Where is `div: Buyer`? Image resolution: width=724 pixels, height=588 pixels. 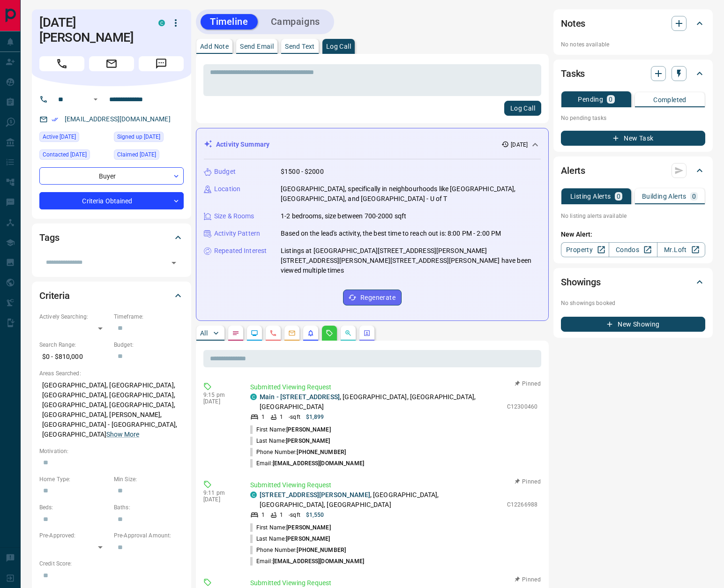 div: Buyer is located at coordinates (112, 175).